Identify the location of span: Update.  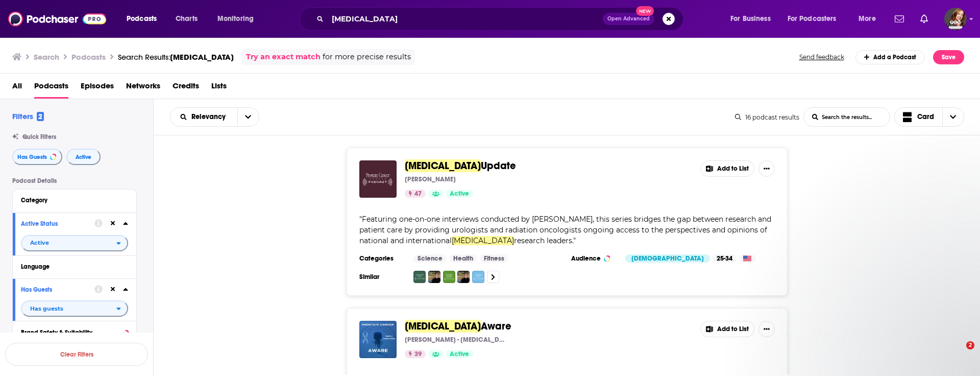
(498, 166).